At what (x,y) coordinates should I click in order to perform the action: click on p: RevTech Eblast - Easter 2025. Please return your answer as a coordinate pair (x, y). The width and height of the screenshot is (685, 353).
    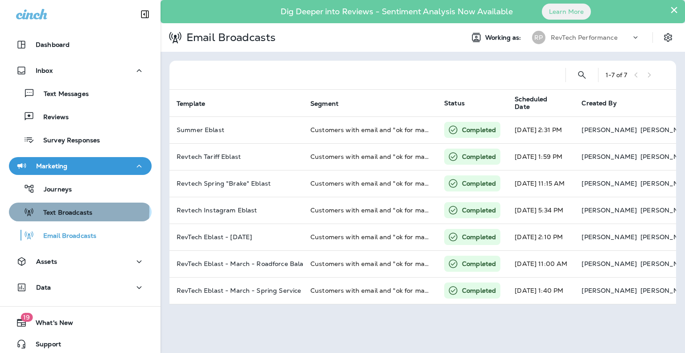
    Looking at the image, I should click on (236, 237).